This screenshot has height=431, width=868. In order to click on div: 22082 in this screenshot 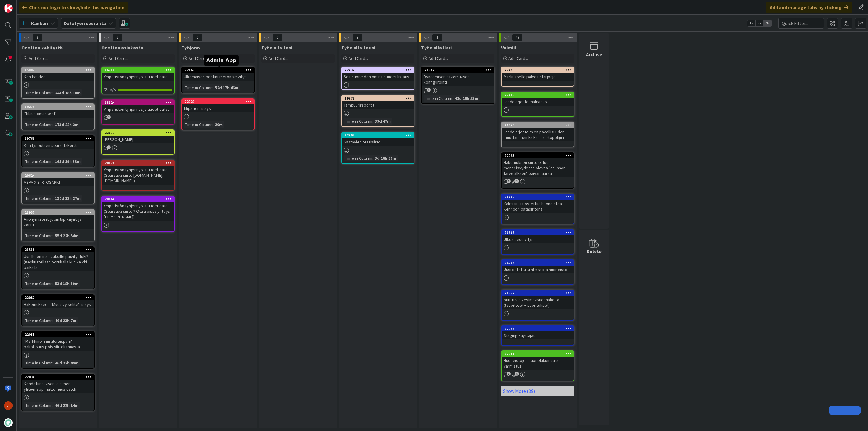, I will do `click(58, 298)`.